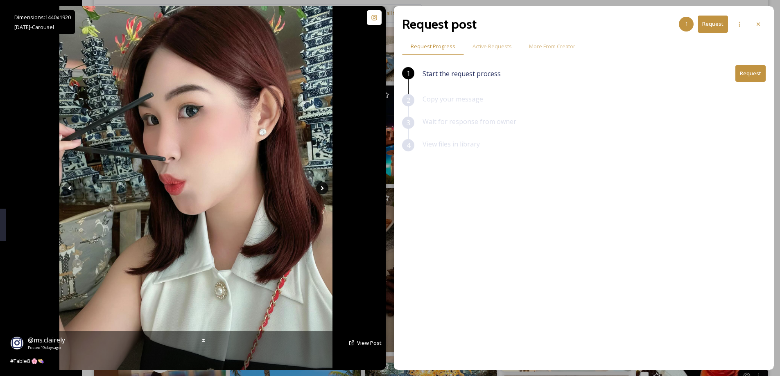  I want to click on span: Dimensions: 1440 x 1920, so click(43, 17).